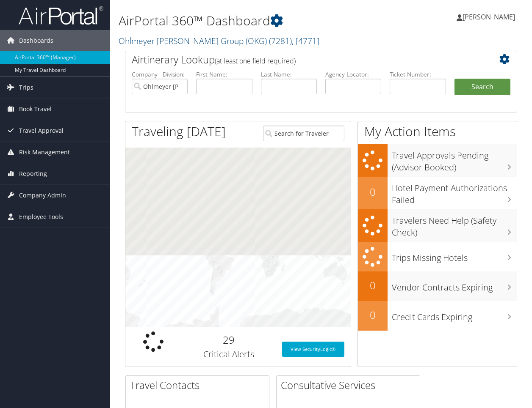 The width and height of the screenshot is (532, 408). What do you see at coordinates (159, 75) in the screenshot?
I see `label: Company - Division:` at bounding box center [159, 75].